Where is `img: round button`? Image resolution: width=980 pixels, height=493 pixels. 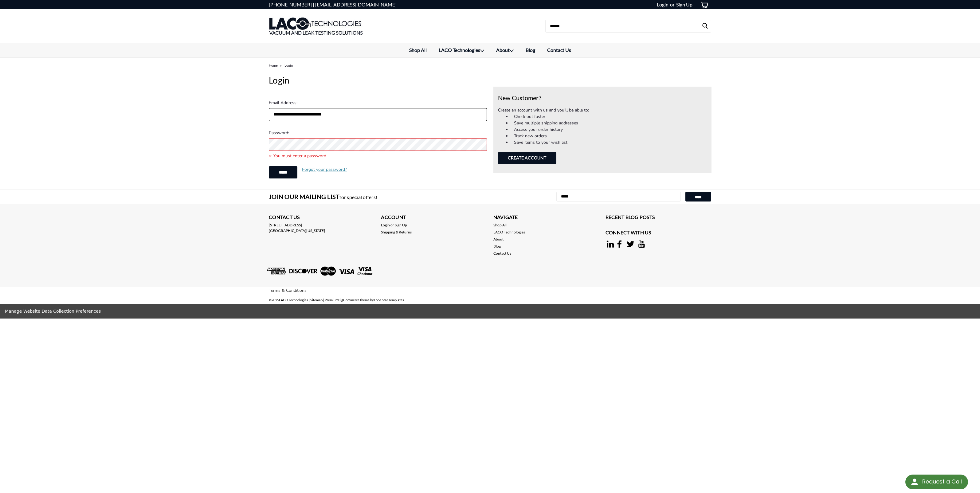
img: round button is located at coordinates (915, 482).